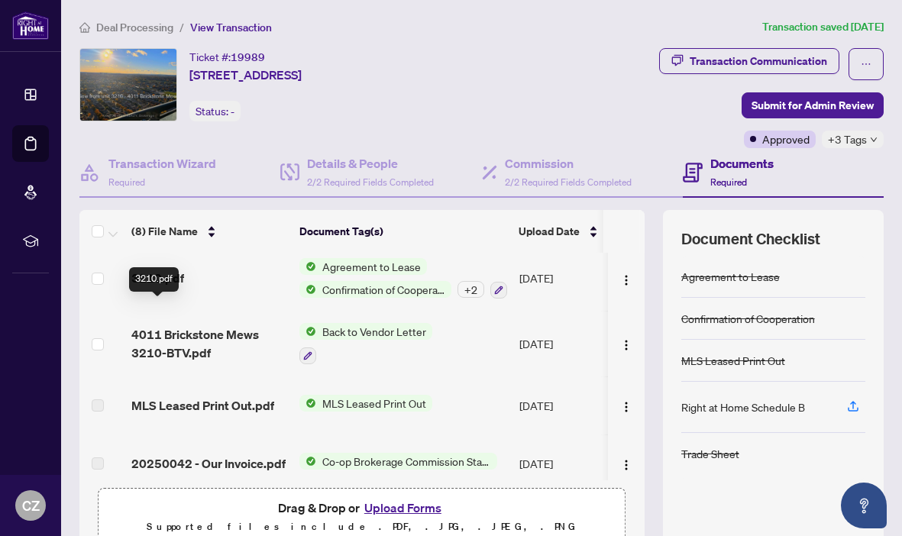 The image size is (902, 536). What do you see at coordinates (248, 57) in the screenshot?
I see `span: 19989` at bounding box center [248, 57].